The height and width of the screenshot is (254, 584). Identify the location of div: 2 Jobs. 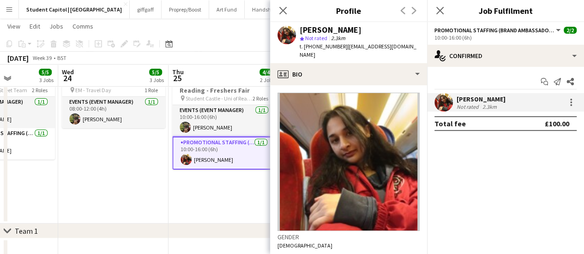
(267, 80).